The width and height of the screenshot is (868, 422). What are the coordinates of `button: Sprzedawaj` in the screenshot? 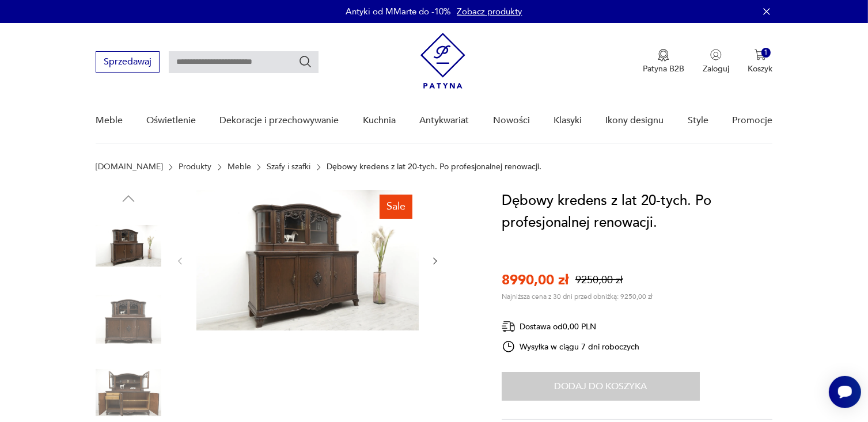 It's located at (128, 62).